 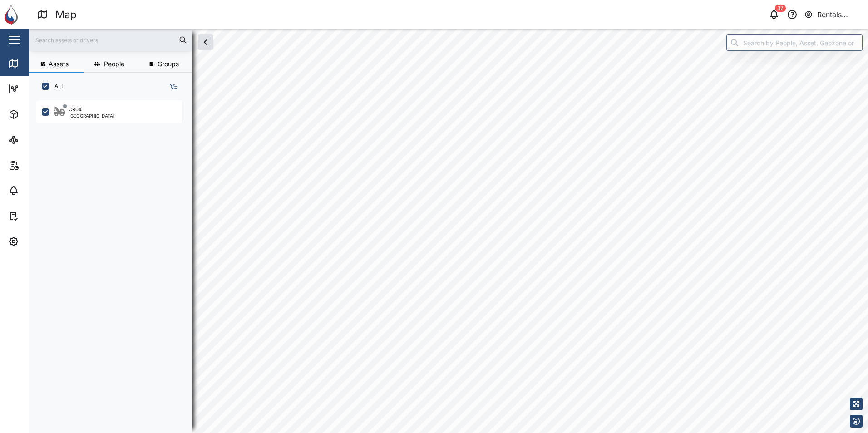 I want to click on input: Search by People, Asset, Geozone or Place, so click(x=794, y=43).